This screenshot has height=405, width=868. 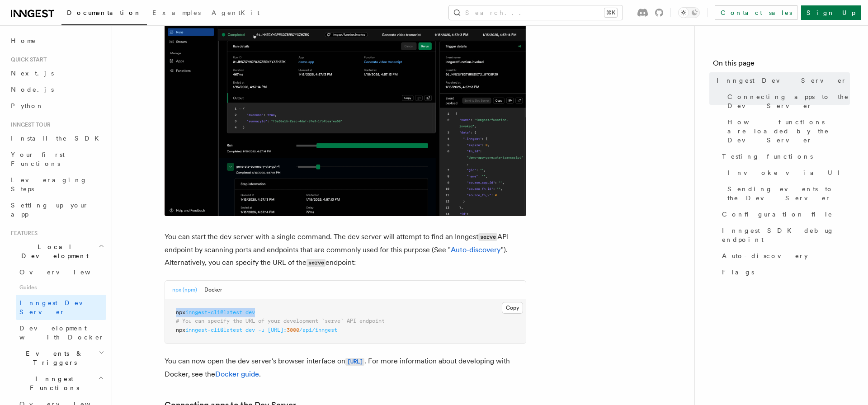 I want to click on span: Home, so click(x=24, y=40).